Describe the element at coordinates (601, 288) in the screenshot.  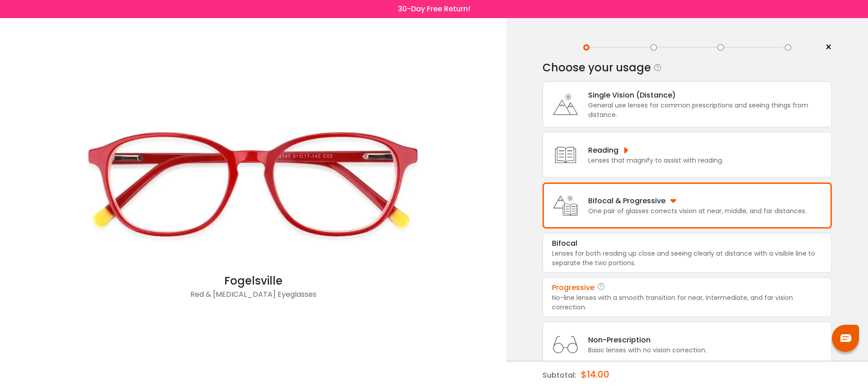
I see `i: Progressive` at that location.